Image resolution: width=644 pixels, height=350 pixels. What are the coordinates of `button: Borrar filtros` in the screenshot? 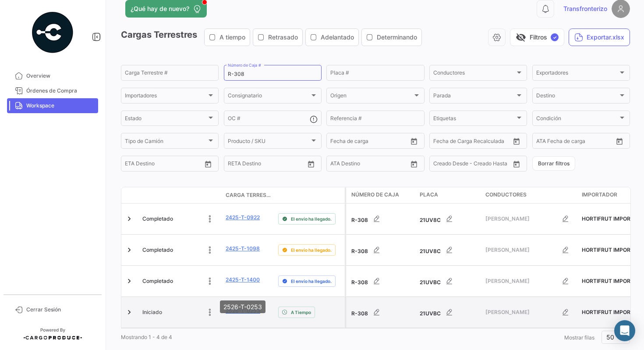 It's located at (554, 163).